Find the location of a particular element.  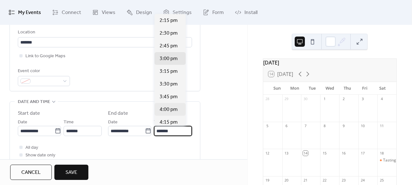

span: 3:30 pm is located at coordinates (168, 84).